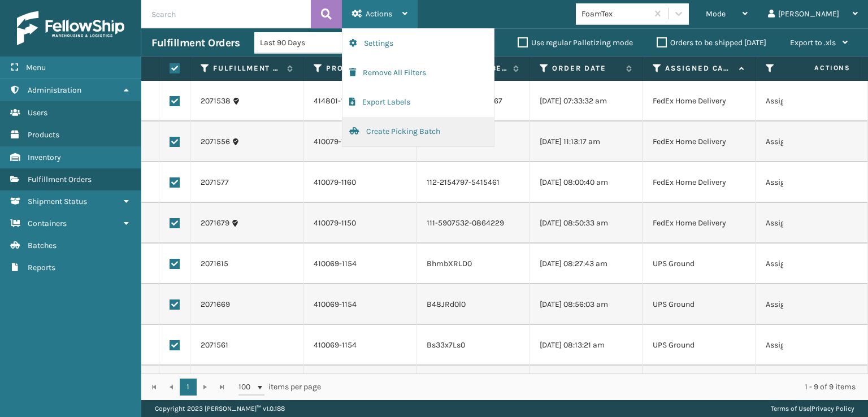  What do you see at coordinates (70, 28) in the screenshot?
I see `img: logo` at bounding box center [70, 28].